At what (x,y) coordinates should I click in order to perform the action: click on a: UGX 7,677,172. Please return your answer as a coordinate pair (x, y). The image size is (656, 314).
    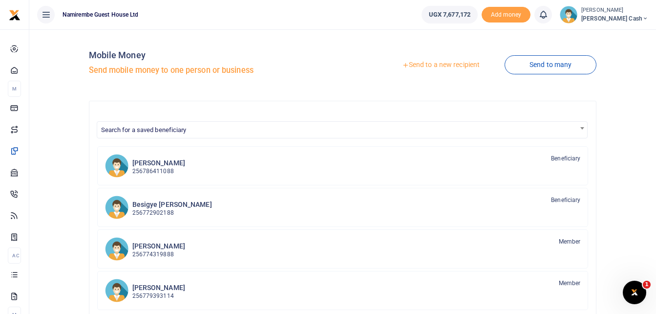
    Looking at the image, I should click on (449, 15).